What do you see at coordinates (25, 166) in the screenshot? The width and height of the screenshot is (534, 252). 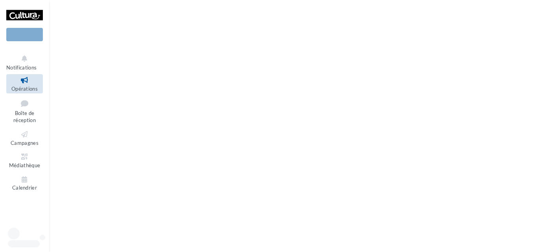 I see `span: Médiathèque` at bounding box center [25, 166].